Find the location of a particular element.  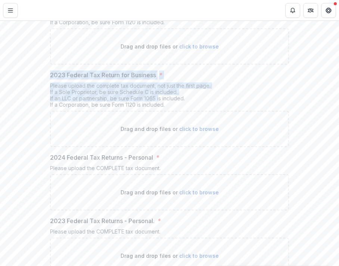

button: Partners is located at coordinates (311, 10).